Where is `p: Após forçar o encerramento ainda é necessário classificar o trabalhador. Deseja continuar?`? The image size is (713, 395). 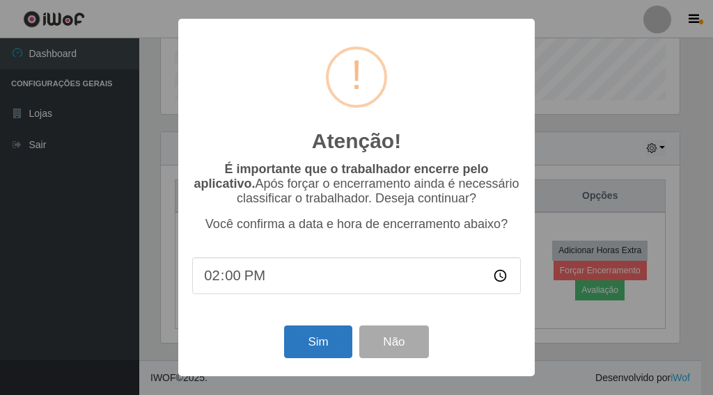
p: Após forçar o encerramento ainda é necessário classificar o trabalhador. Deseja continuar? is located at coordinates (356, 184).